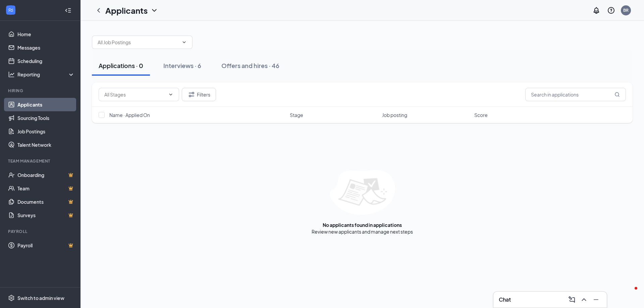  What do you see at coordinates (596, 299) in the screenshot?
I see `button: Minimize` at bounding box center [596, 299].